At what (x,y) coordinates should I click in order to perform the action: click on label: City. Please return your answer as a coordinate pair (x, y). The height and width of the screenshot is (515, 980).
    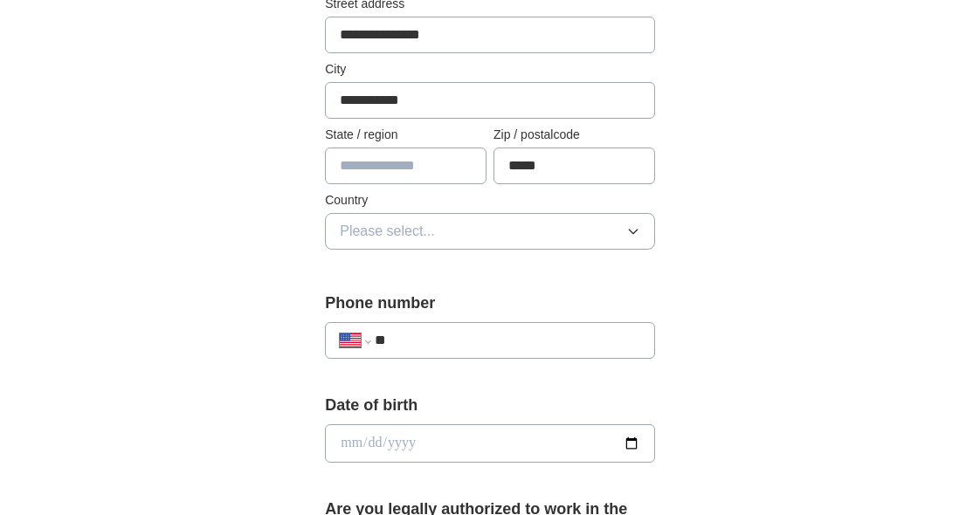
    Looking at the image, I should click on (490, 69).